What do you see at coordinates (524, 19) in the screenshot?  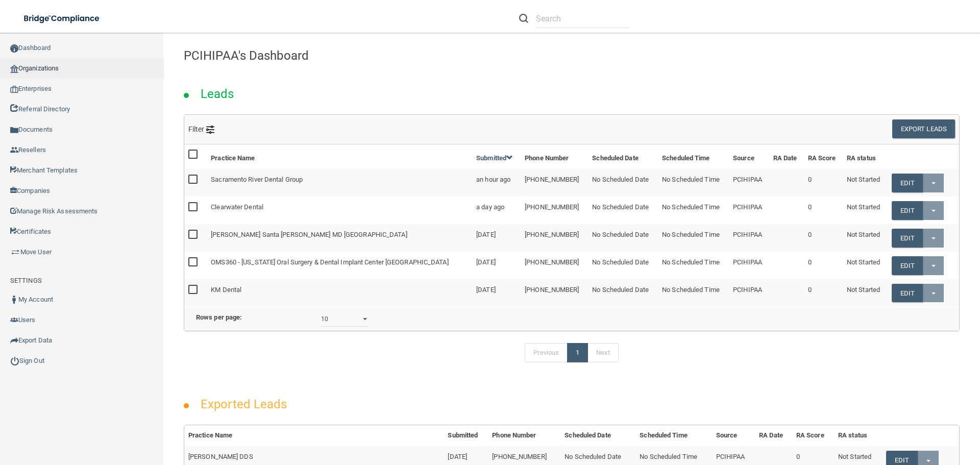 I see `img: ic-search.3b580494.png` at bounding box center [524, 19].